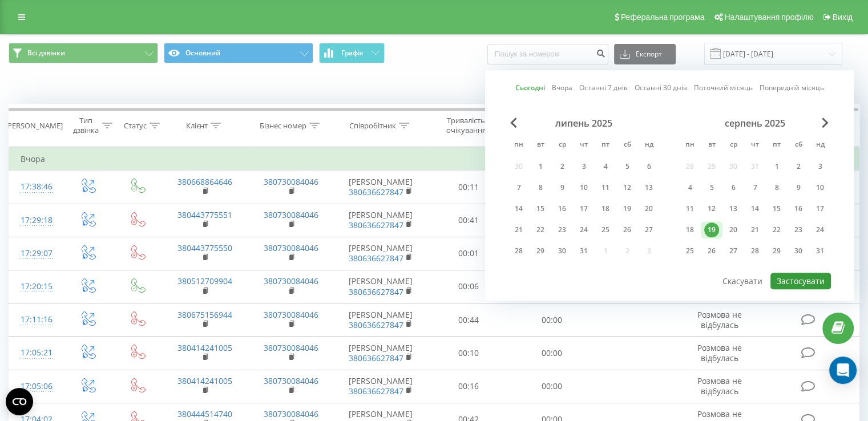 The width and height of the screenshot is (868, 421). What do you see at coordinates (756, 188) in the screenshot?
I see `div: чт 7 серп 2025 р.` at bounding box center [756, 188].